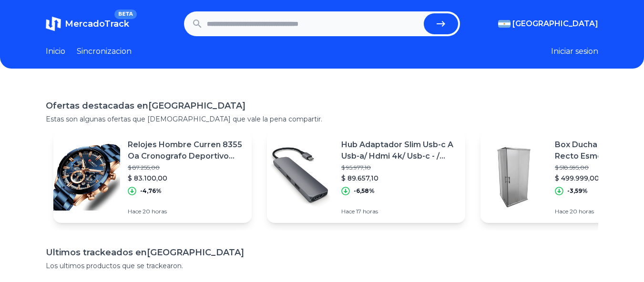 The height and width of the screenshot is (282, 644). What do you see at coordinates (186, 168) in the screenshot?
I see `p: $ 87.255,00` at bounding box center [186, 168].